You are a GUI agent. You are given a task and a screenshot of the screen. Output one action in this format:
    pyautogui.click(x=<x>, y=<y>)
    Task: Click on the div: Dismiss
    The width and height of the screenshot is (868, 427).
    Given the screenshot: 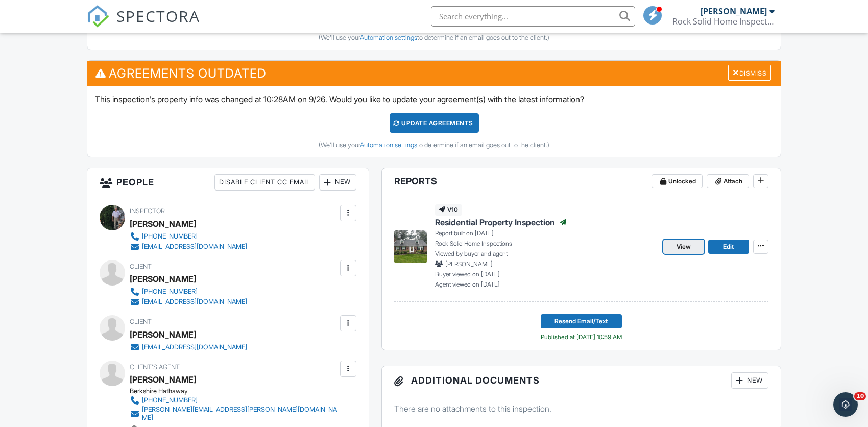 What is the action you would take?
    pyautogui.click(x=749, y=72)
    